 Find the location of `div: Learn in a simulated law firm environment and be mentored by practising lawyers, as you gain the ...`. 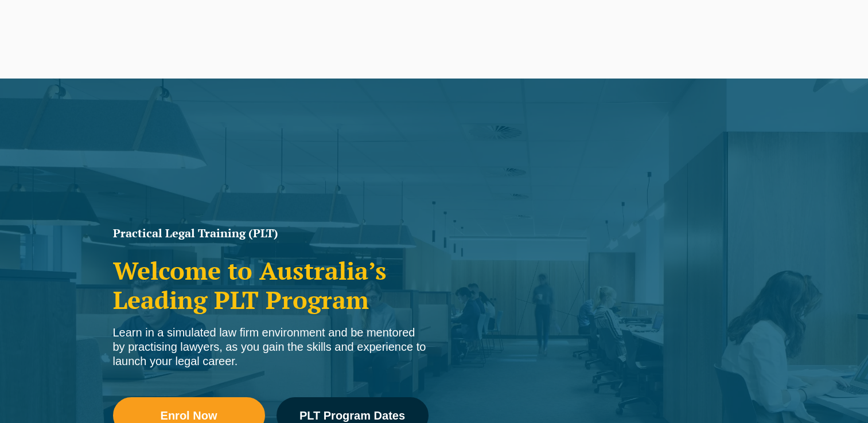

div: Learn in a simulated law firm environment and be mentored by practising lawyers, as you gain the ... is located at coordinates (271, 347).